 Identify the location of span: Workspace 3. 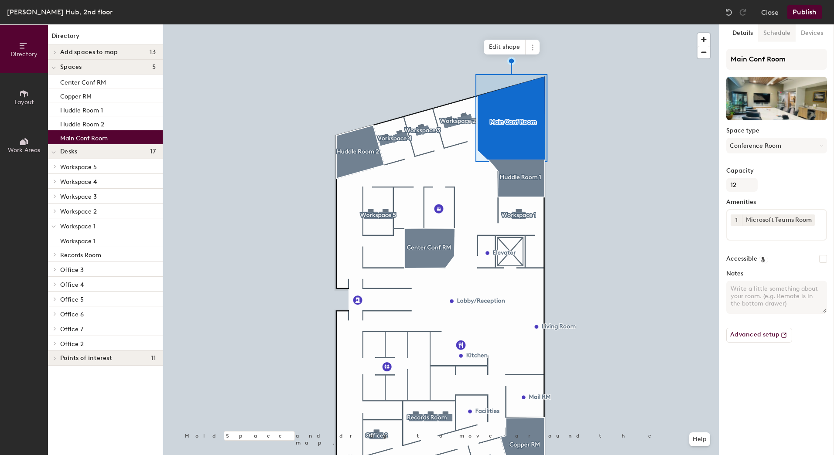
(78, 197).